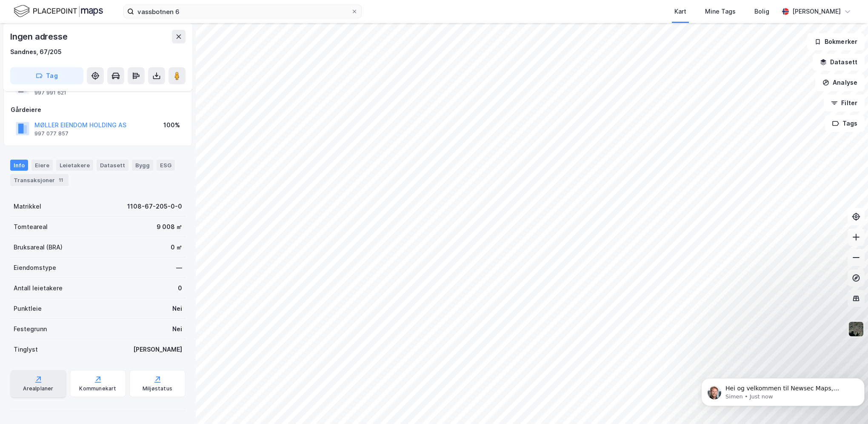 This screenshot has height=424, width=868. What do you see at coordinates (838, 62) in the screenshot?
I see `button: Datasett` at bounding box center [838, 62].